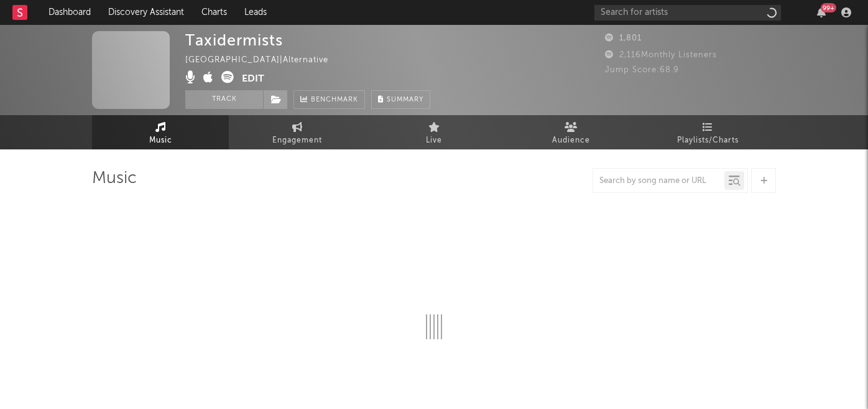 The height and width of the screenshot is (409, 868). What do you see at coordinates (253, 79) in the screenshot?
I see `button: Edit` at bounding box center [253, 79].